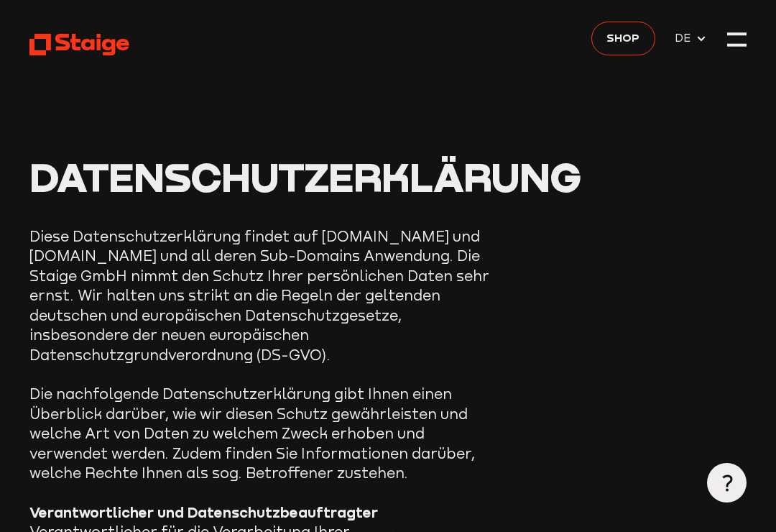  What do you see at coordinates (263, 433) in the screenshot?
I see `p: Die nachfolgende Datenschutzerklärung gibt Ihnen einen Überblick darüber, wie wir diesen Schutz g...` at bounding box center [263, 433].